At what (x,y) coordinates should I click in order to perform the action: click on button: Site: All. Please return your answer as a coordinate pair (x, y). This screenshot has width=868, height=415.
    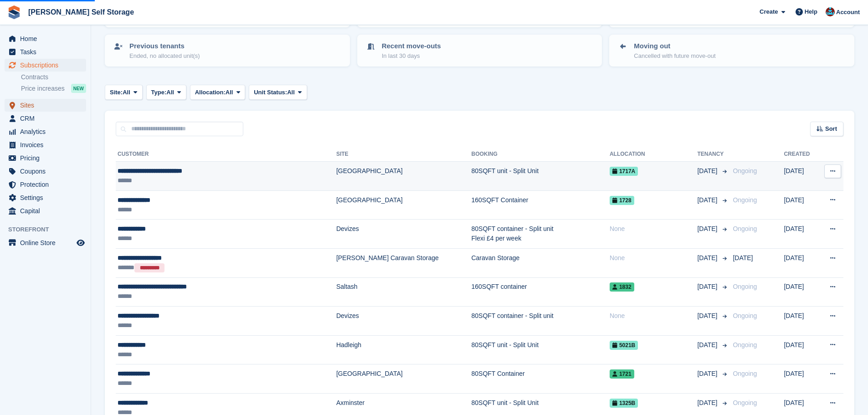
    Looking at the image, I should click on (123, 92).